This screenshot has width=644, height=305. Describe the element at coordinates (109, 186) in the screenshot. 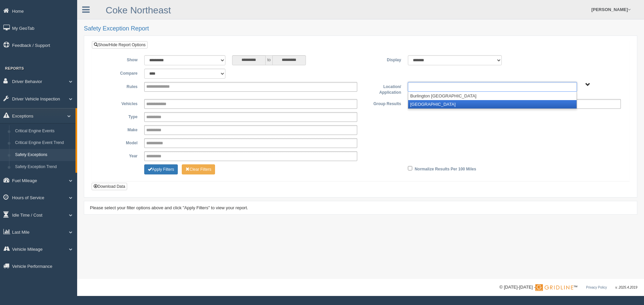

I see `button: Download Data` at that location.